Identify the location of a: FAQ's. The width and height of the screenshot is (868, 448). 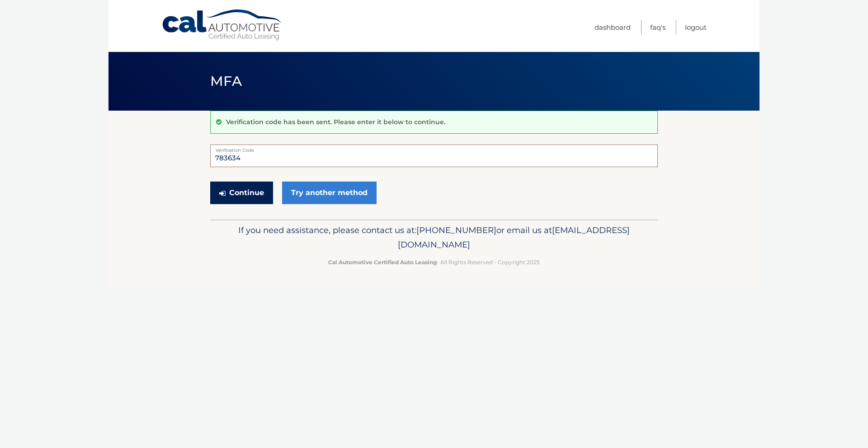
(658, 27).